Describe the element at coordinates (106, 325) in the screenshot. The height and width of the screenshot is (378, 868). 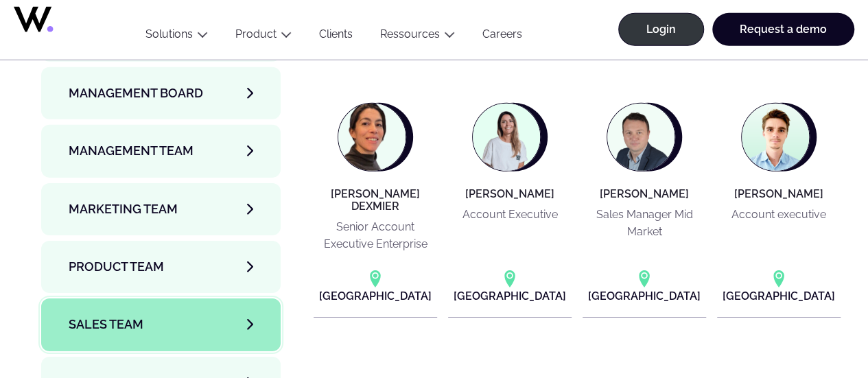
I see `span: Sales team` at that location.